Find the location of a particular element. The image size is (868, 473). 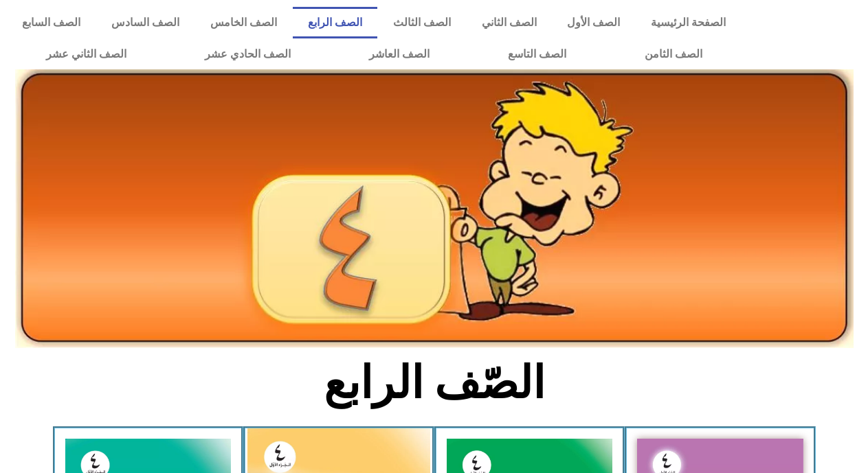

a: الصف الأول is located at coordinates (594, 23).